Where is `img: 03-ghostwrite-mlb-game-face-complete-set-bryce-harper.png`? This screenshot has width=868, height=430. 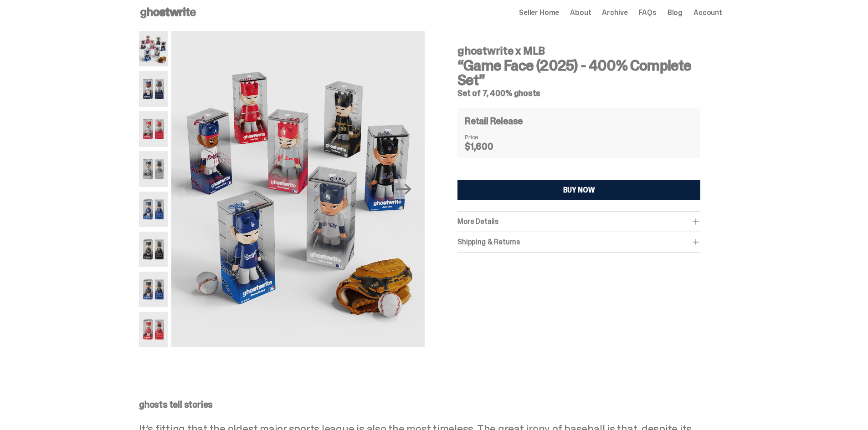
img: 03-ghostwrite-mlb-game-face-complete-set-bryce-harper.png is located at coordinates (153, 129).